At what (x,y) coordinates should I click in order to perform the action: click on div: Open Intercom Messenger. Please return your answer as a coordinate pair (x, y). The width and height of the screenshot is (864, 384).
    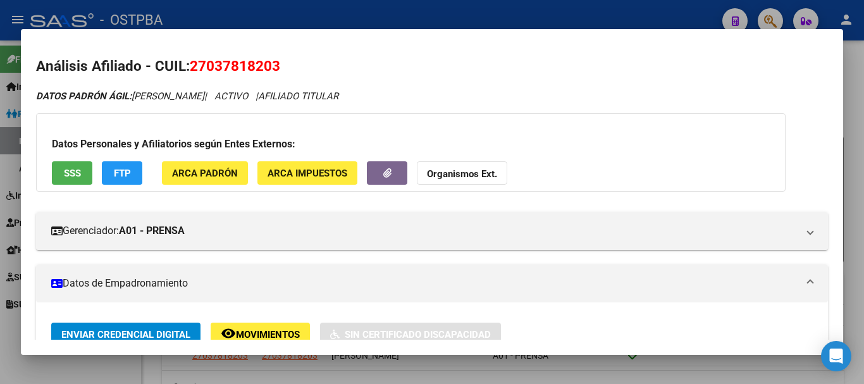
    Looking at the image, I should click on (836, 356).